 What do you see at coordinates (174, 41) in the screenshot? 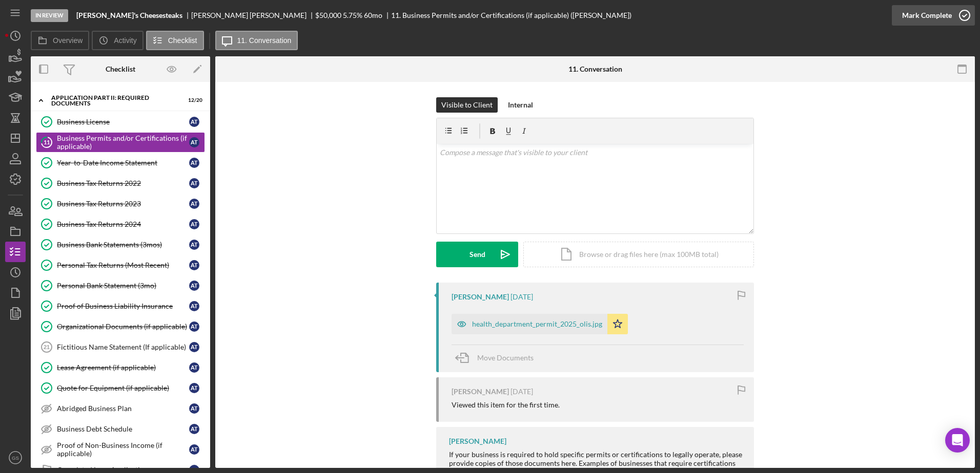
I see `button: Checklist` at bounding box center [174, 41].